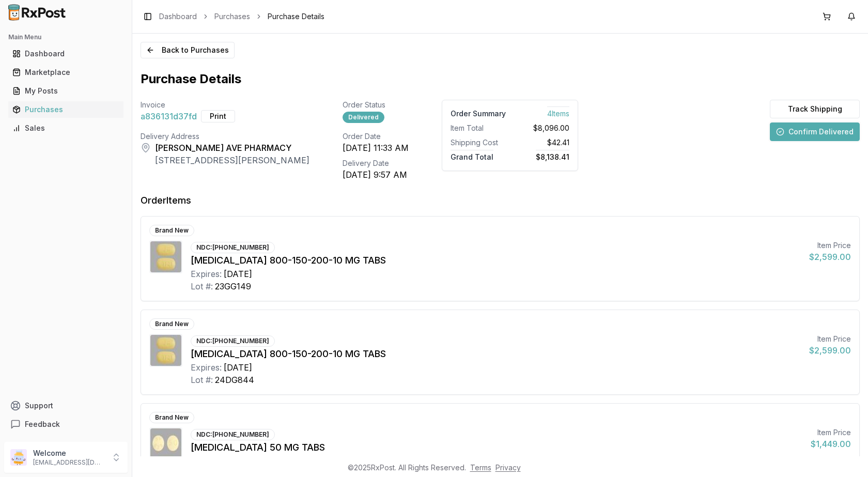  What do you see at coordinates (65, 109) in the screenshot?
I see `div: Purchases` at bounding box center [65, 109].